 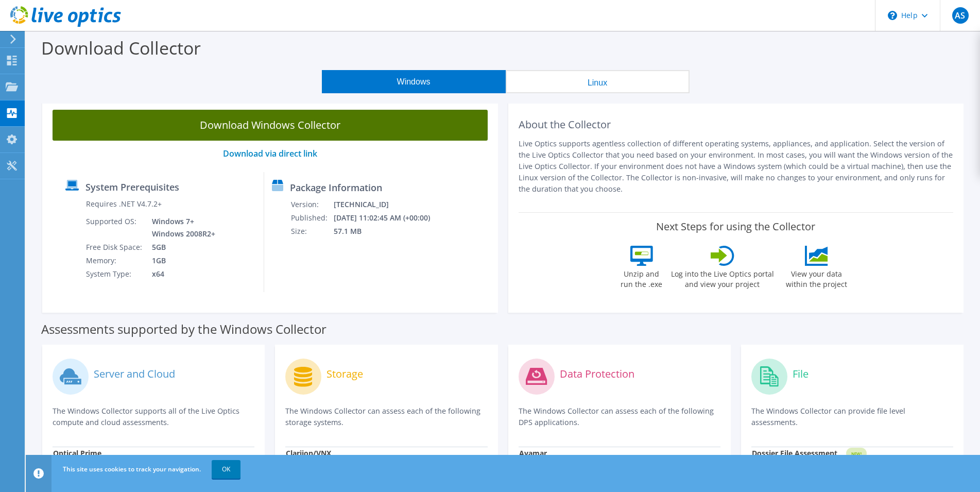 What do you see at coordinates (115, 274) in the screenshot?
I see `td: System Type:` at bounding box center [115, 274].